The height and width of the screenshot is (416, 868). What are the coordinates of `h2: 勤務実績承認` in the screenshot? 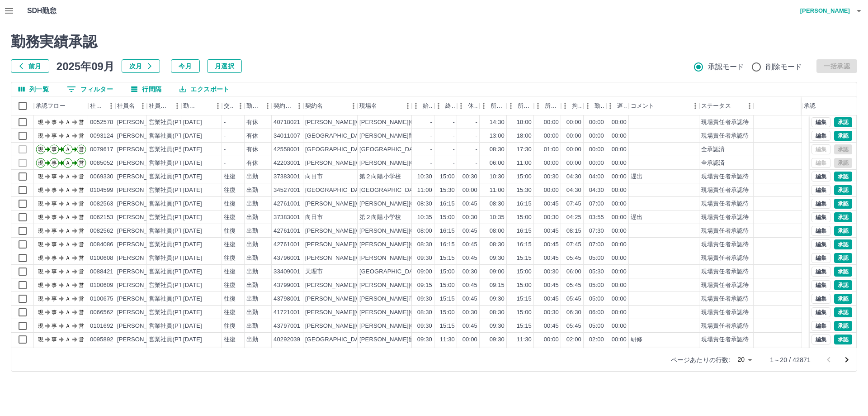 It's located at (434, 42).